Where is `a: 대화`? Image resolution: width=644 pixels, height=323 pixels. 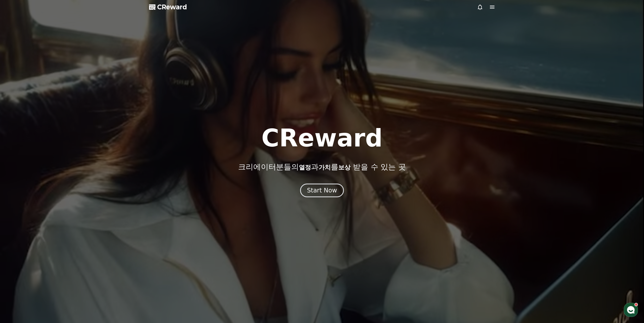 a: 대화 is located at coordinates (50, 167).